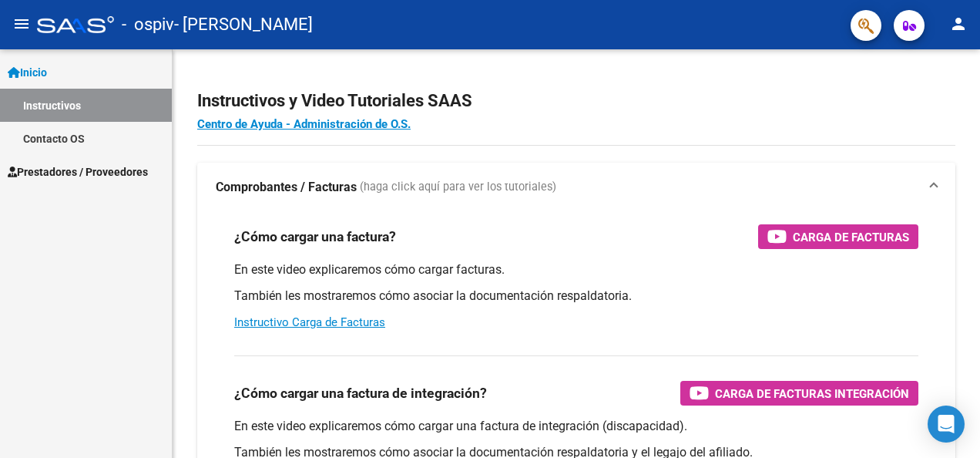 This screenshot has width=980, height=458. I want to click on a: Instructivo Carga de Facturas, so click(310, 322).